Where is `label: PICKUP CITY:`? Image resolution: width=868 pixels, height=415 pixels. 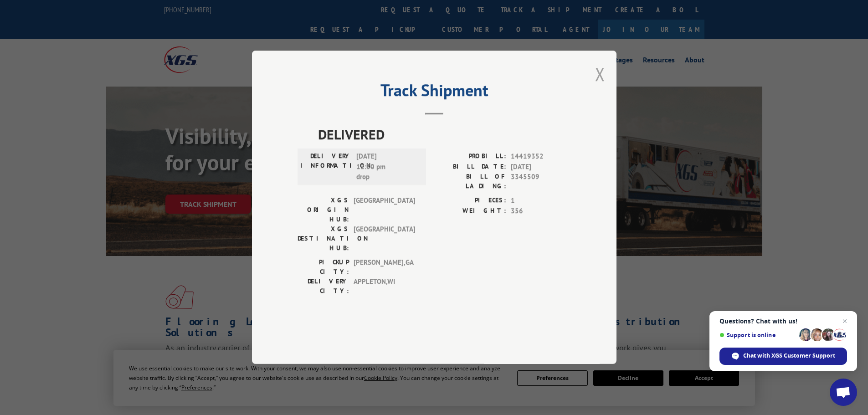
label: PICKUP CITY: is located at coordinates (323, 267).